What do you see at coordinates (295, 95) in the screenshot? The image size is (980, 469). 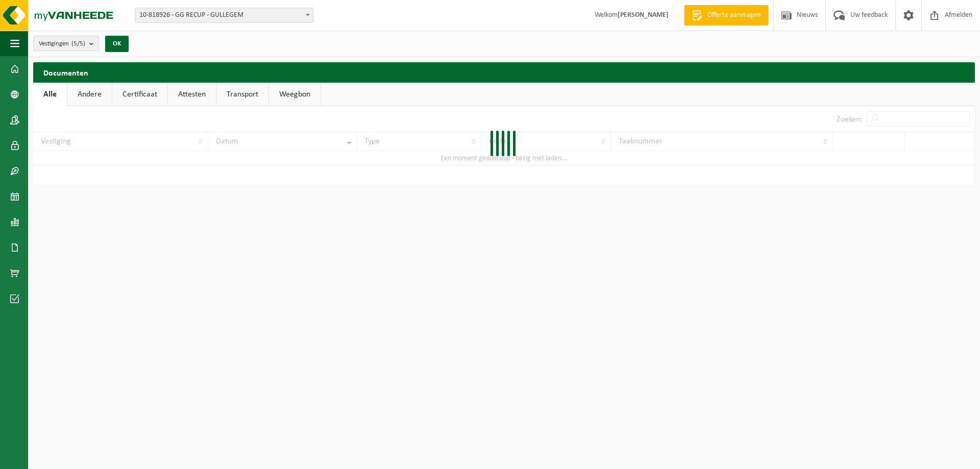 I see `a: Weegbon` at bounding box center [295, 95].